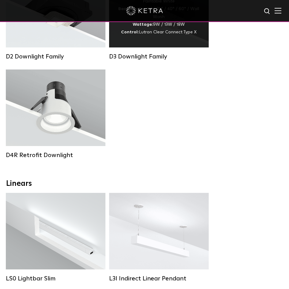  I want to click on div: D2 Downlight Family, so click(55, 57).